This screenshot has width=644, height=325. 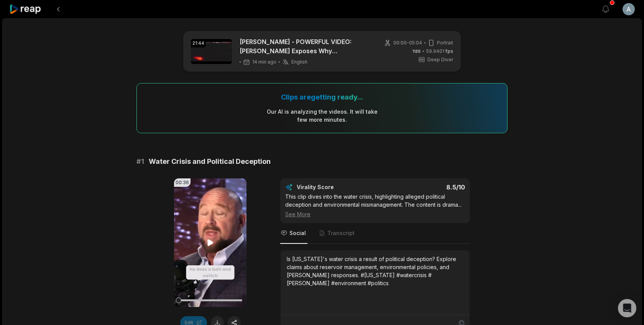 I want to click on span: Portrait, so click(x=445, y=43).